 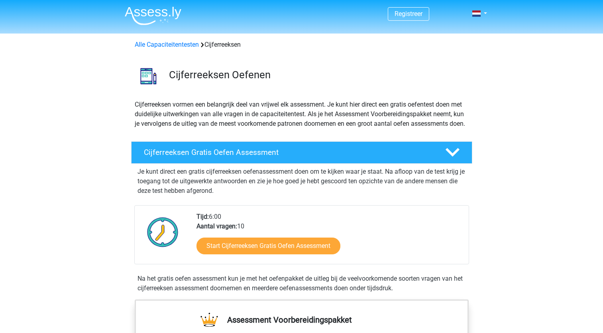 I want to click on div: Na het gratis oefen assessment kun je met het oefenpakket de uitleg bij de veelvoorkomende soorte..., so click(x=302, y=283).